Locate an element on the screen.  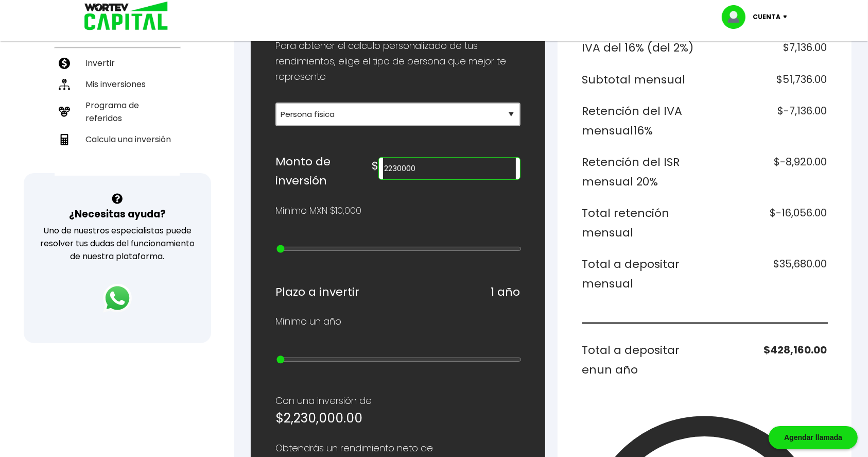
img: recomiendanos-icon.9b8e9327.svg is located at coordinates (64, 112).